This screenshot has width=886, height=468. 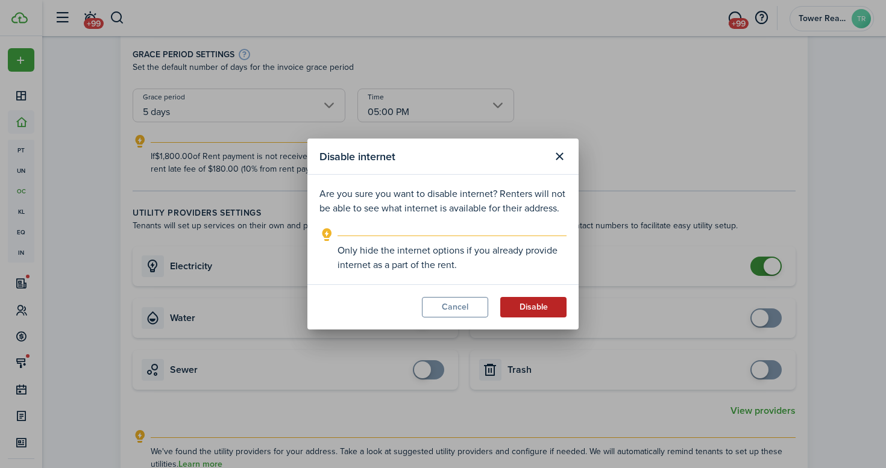 I want to click on explanation-description: Only hide the internet options if you already provide internet as a part of the rent., so click(x=452, y=258).